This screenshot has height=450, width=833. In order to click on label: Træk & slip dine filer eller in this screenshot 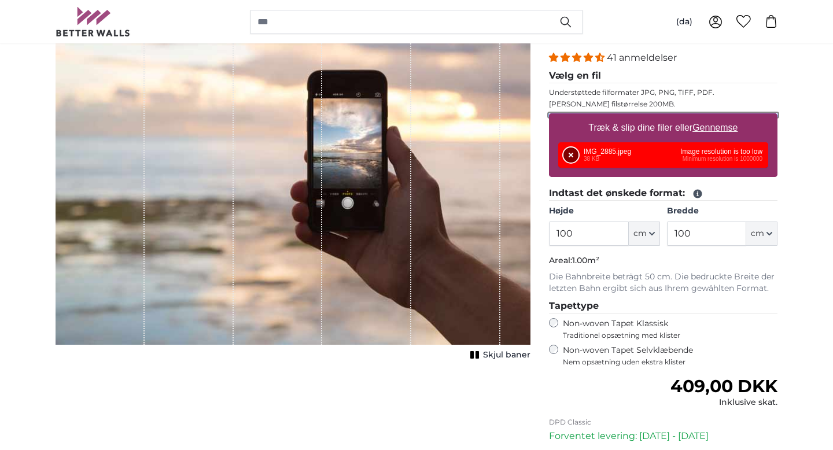, I will do `click(663, 128)`.